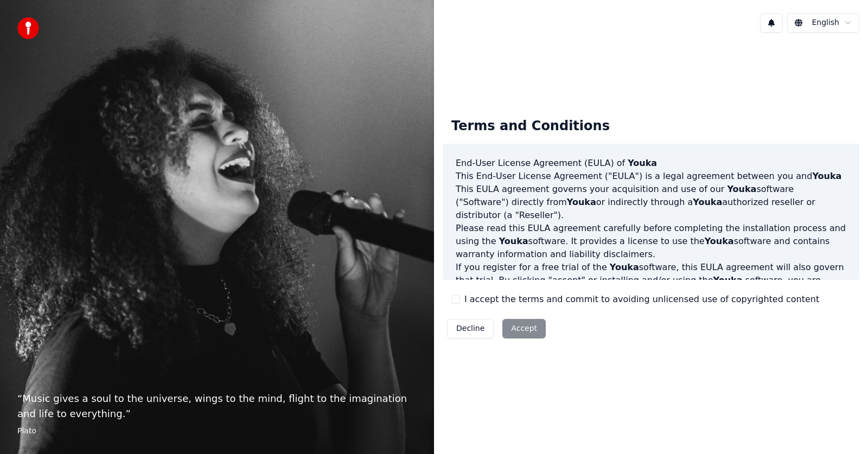 The image size is (868, 454). What do you see at coordinates (642, 299) in the screenshot?
I see `label: I accept the terms and commit to avoiding unlicensed use of copyrighted content` at bounding box center [642, 299].